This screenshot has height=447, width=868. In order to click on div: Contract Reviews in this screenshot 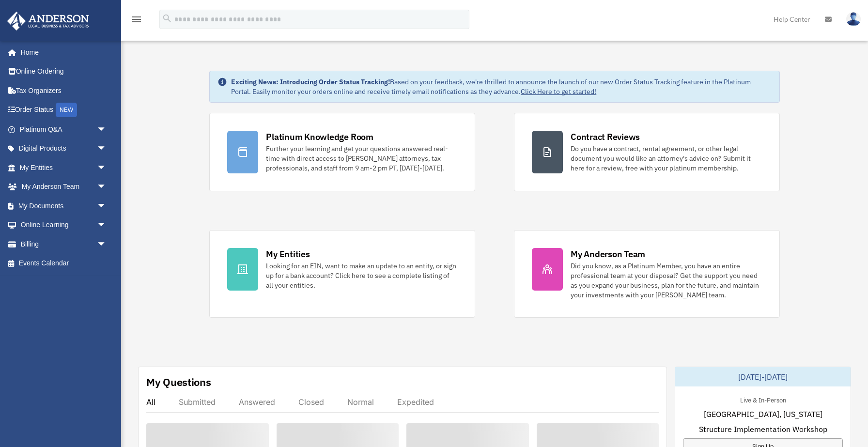, I will do `click(605, 137)`.